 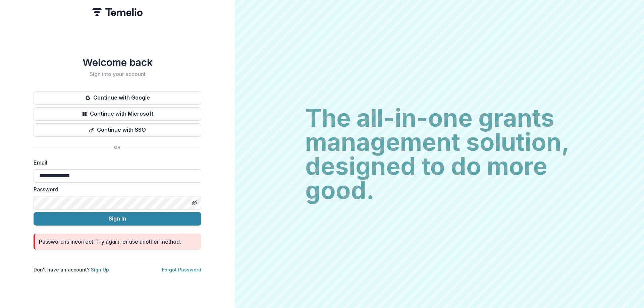 What do you see at coordinates (118, 98) in the screenshot?
I see `button: Continue with Google` at bounding box center [118, 98].